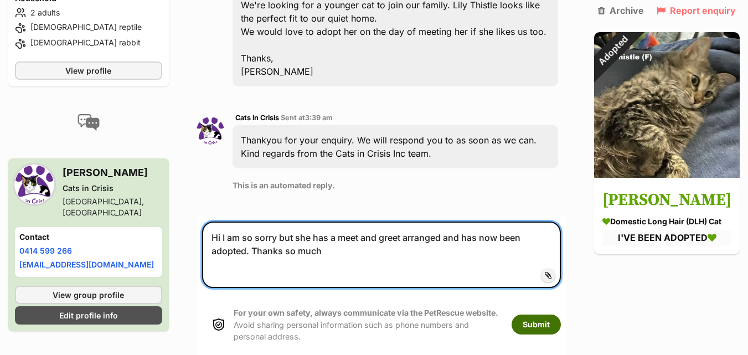 The width and height of the screenshot is (748, 355). Describe the element at coordinates (89, 237) in the screenshot. I see `h4: Contact` at that location.